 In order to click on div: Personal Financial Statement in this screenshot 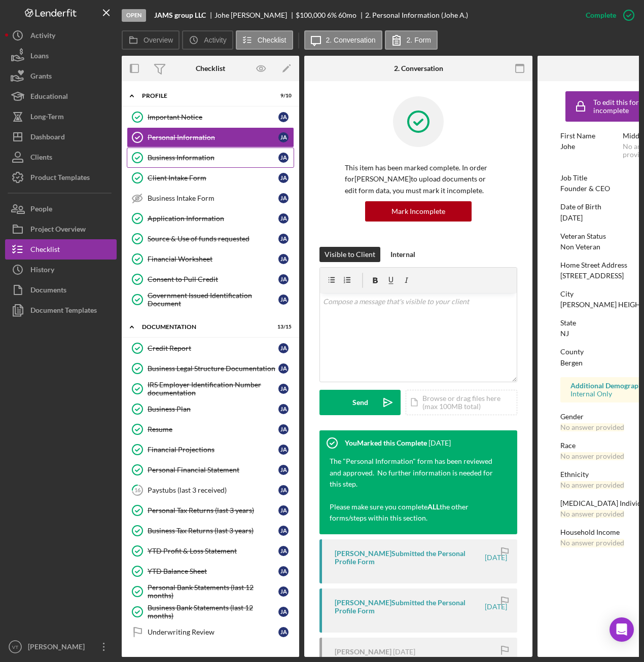, I will do `click(213, 470)`.